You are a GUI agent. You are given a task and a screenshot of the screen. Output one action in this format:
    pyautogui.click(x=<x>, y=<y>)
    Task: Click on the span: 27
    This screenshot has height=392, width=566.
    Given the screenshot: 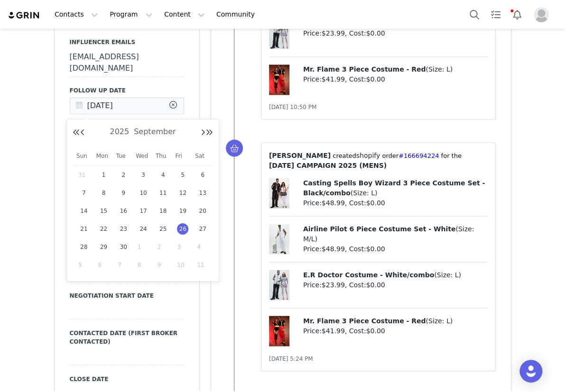 What is the action you would take?
    pyautogui.click(x=203, y=229)
    